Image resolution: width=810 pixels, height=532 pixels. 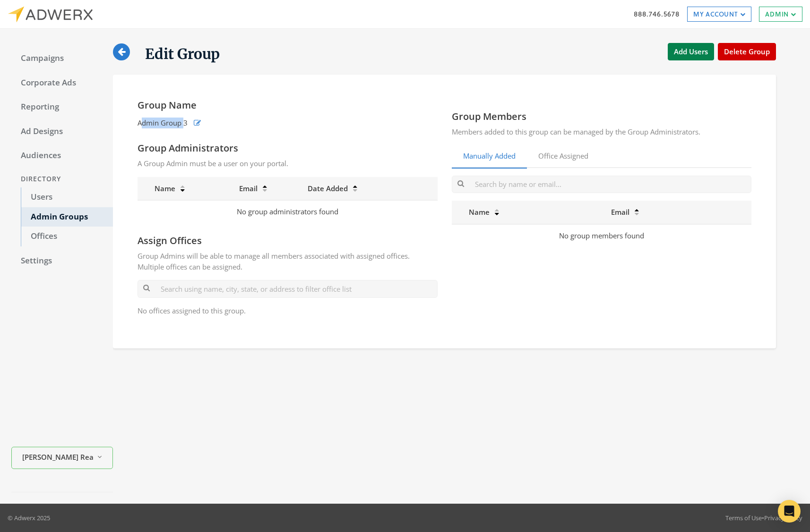 What do you see at coordinates (62, 132) in the screenshot?
I see `a: Ad Designs` at bounding box center [62, 132].